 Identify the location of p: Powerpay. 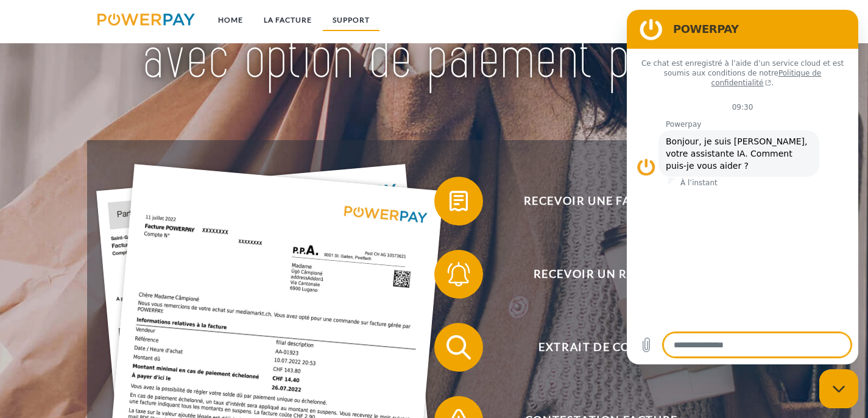
(135, 115).